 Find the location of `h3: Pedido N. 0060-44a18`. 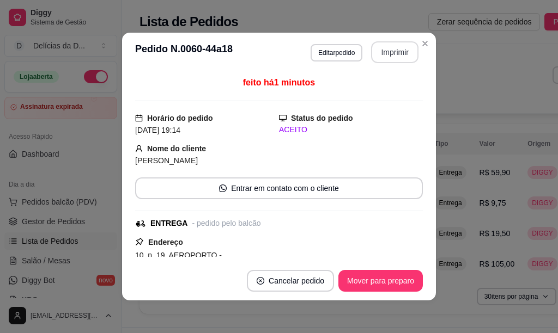

h3: Pedido N. 0060-44a18 is located at coordinates (184, 52).